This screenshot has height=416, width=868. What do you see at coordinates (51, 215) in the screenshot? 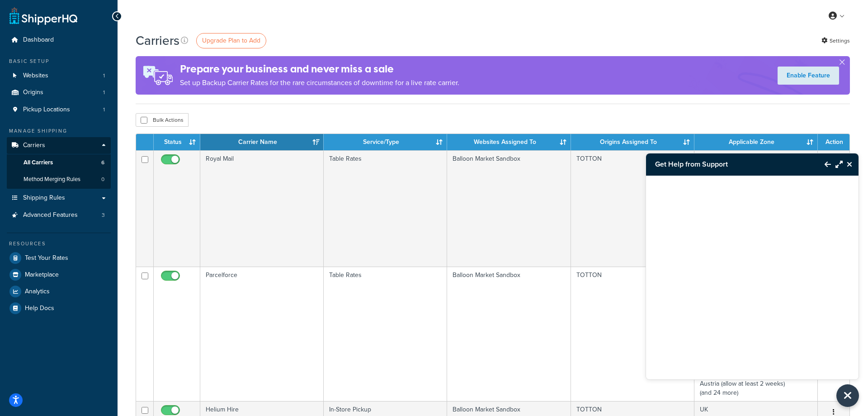
I see `span: Advanced Features` at bounding box center [51, 215].